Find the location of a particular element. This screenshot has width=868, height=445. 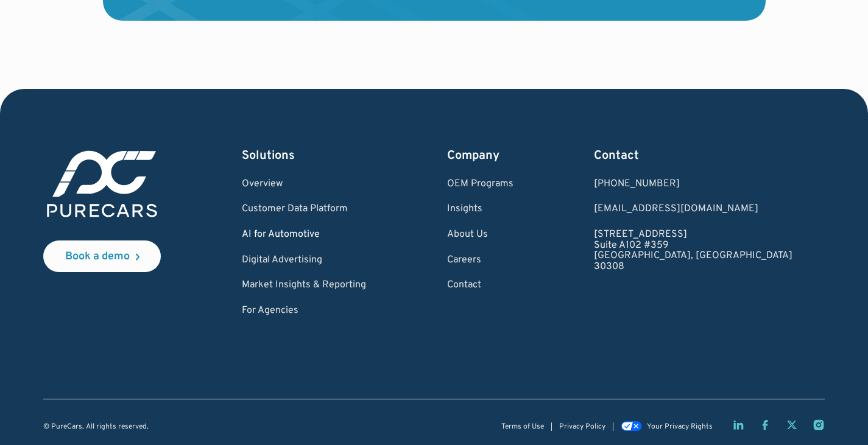

a: Facebook page is located at coordinates (765, 425).